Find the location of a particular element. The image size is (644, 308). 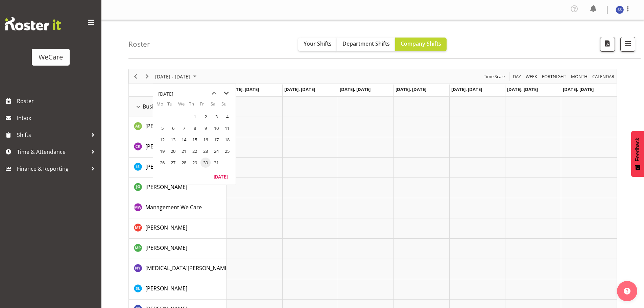

td: Friday, August 30, 2024 is located at coordinates (205, 163).